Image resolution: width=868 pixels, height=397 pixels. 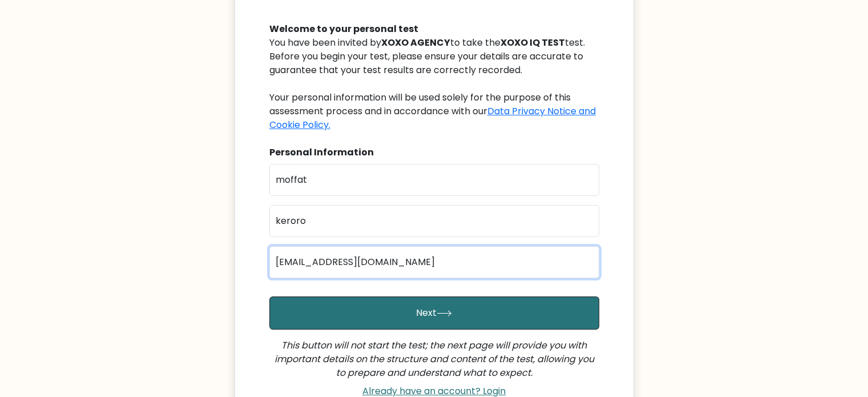 What do you see at coordinates (434, 152) in the screenshot?
I see `div: Personal Information` at bounding box center [434, 152].